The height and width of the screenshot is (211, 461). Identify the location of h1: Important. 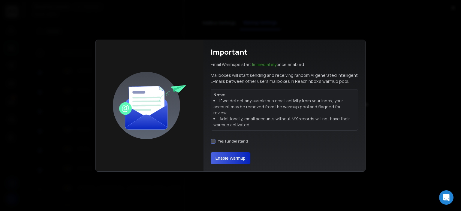
(229, 52).